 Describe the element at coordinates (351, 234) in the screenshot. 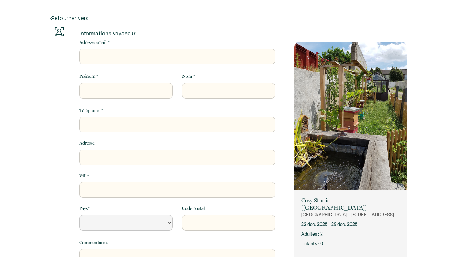

I see `p: Adultes : 2` at that location.